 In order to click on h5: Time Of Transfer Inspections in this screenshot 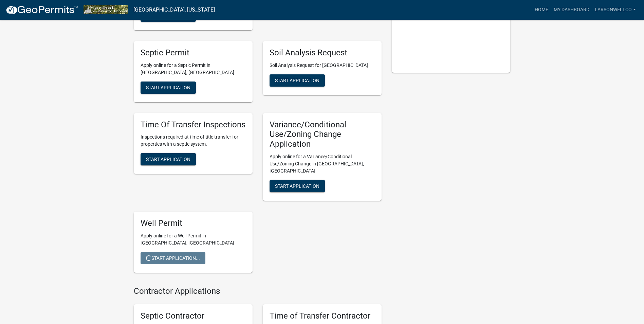, I will do `click(193, 125)`.